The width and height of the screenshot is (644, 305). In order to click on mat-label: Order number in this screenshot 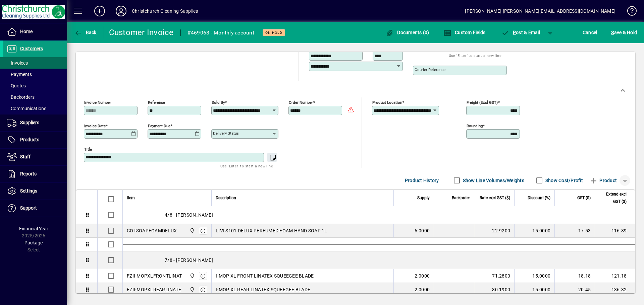, I will do `click(301, 103)`.